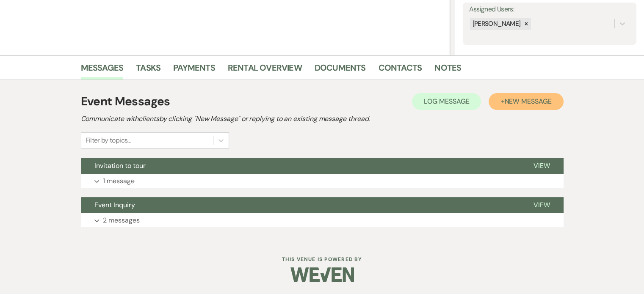 The image size is (644, 294). Describe the element at coordinates (121, 220) in the screenshot. I see `p: 2 messages` at that location.